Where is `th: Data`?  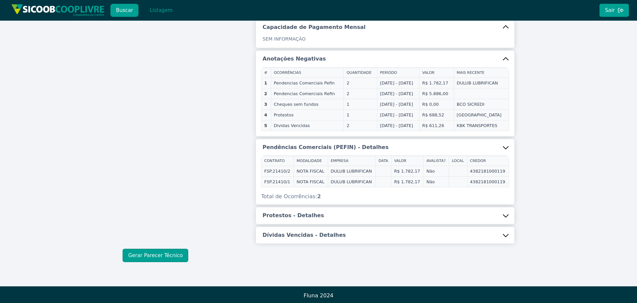 th: Data is located at coordinates (383, 161).